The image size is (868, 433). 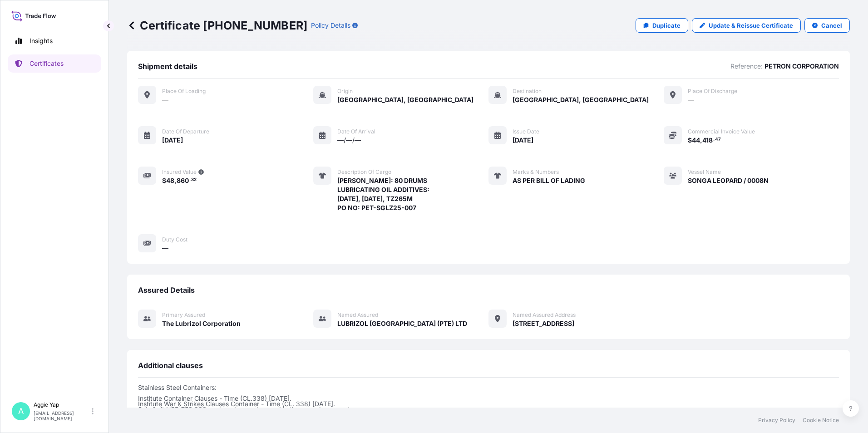 I want to click on span: 44, so click(x=696, y=140).